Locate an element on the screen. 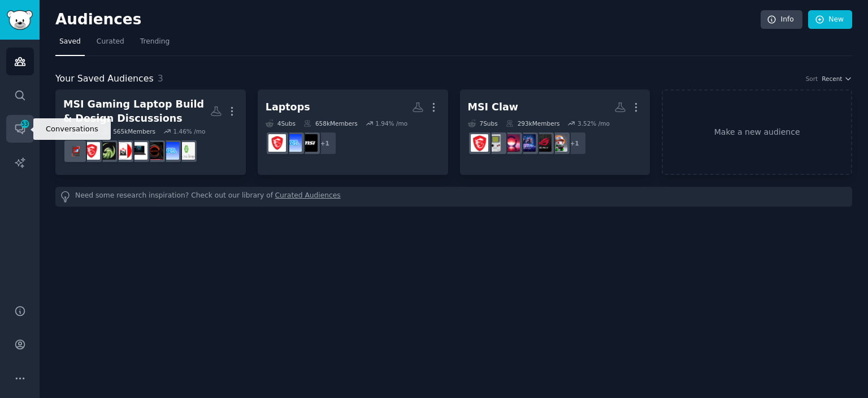  a: Info is located at coordinates (782, 20).